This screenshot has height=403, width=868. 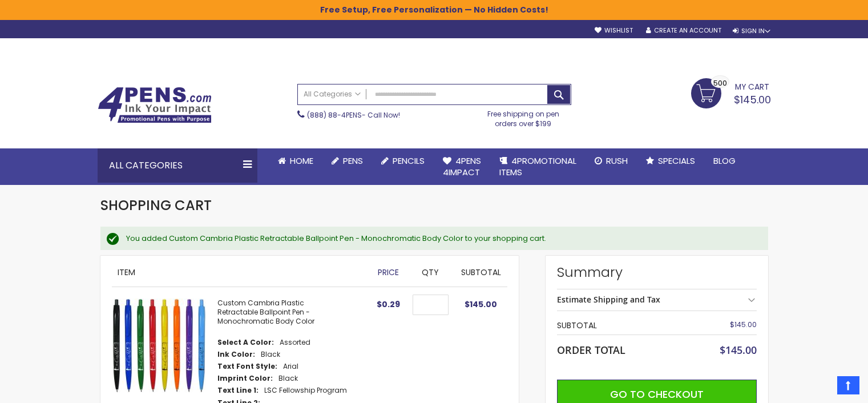 I want to click on dd: Arial, so click(x=291, y=367).